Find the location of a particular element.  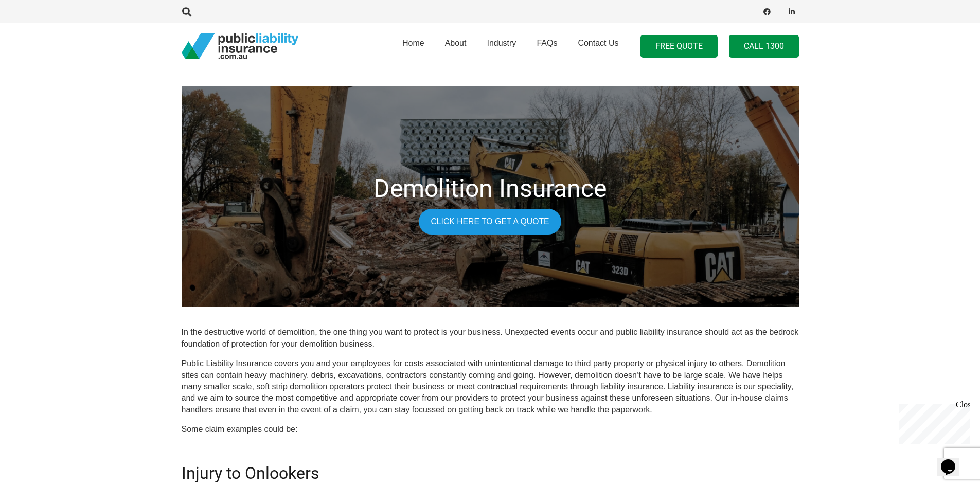

a: About is located at coordinates (456, 46).